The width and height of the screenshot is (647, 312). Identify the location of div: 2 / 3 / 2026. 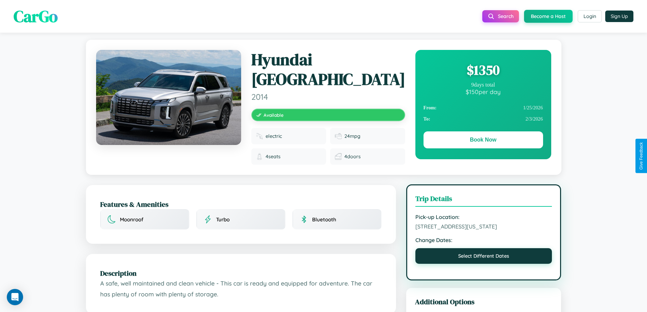
(483, 119).